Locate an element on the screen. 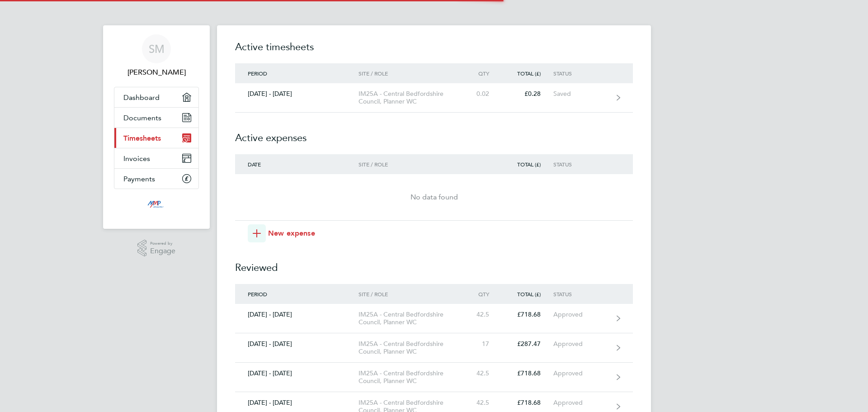  div: No data found is located at coordinates (434, 197).